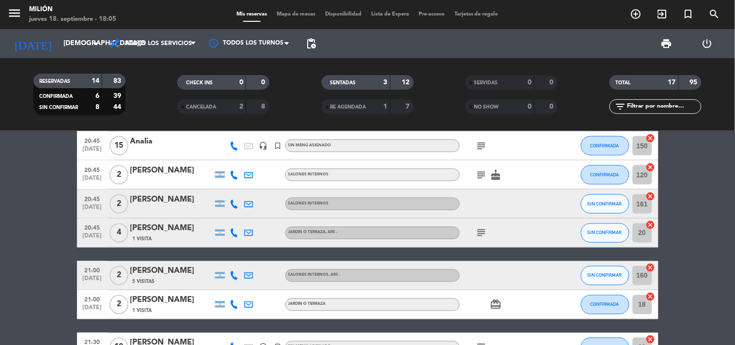  What do you see at coordinates (241, 107) in the screenshot?
I see `strong: 2` at bounding box center [241, 107].